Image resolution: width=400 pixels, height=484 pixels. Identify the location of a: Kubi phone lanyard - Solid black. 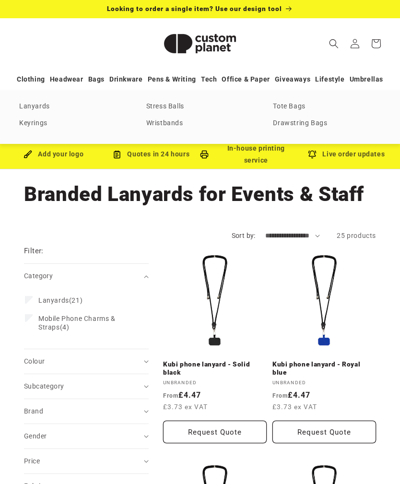
(215, 369).